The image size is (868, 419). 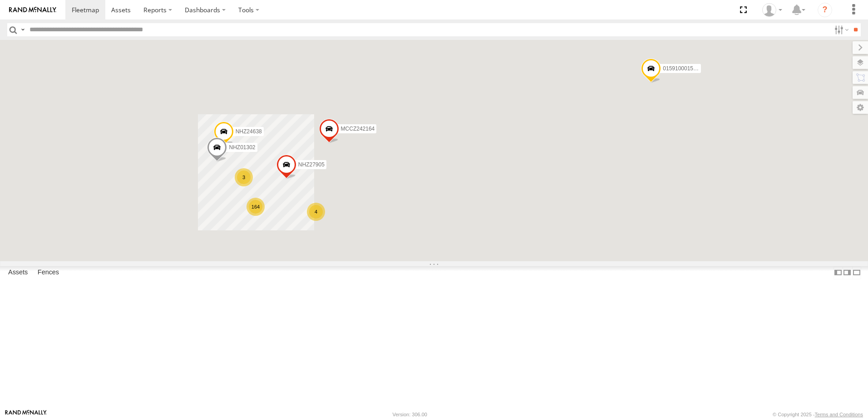 What do you see at coordinates (840, 29) in the screenshot?
I see `label: Search Filter Options` at bounding box center [840, 29].